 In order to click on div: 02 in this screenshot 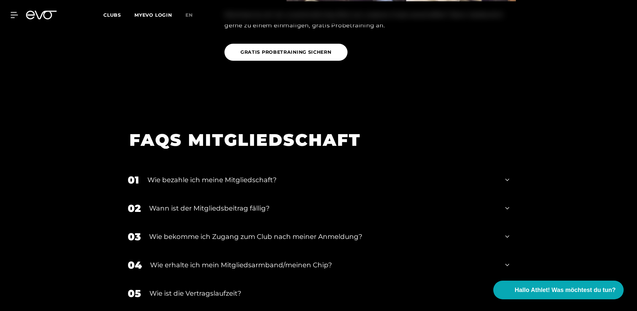, I will do `click(134, 208)`.